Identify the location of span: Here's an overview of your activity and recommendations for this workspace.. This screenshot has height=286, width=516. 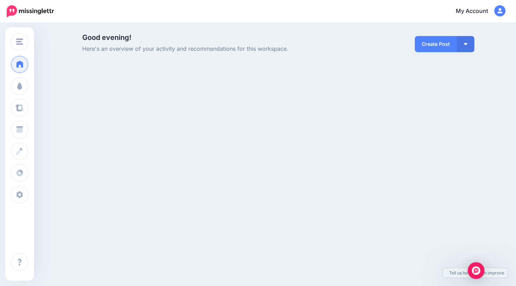
(211, 49).